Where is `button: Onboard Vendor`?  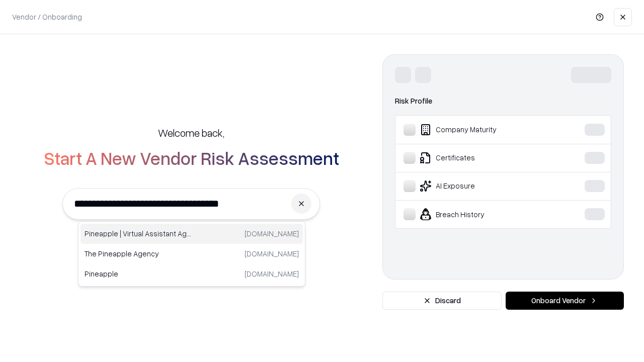 button: Onboard Vendor is located at coordinates (564, 301).